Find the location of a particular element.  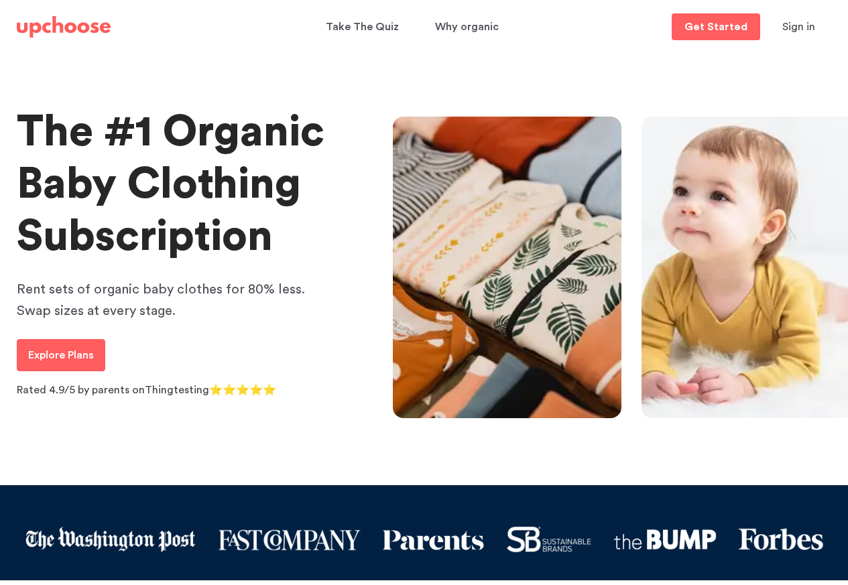

img: Gorgeous organic baby clothes with intricate prints and designs, neatly folded on a table is located at coordinates (508, 268).